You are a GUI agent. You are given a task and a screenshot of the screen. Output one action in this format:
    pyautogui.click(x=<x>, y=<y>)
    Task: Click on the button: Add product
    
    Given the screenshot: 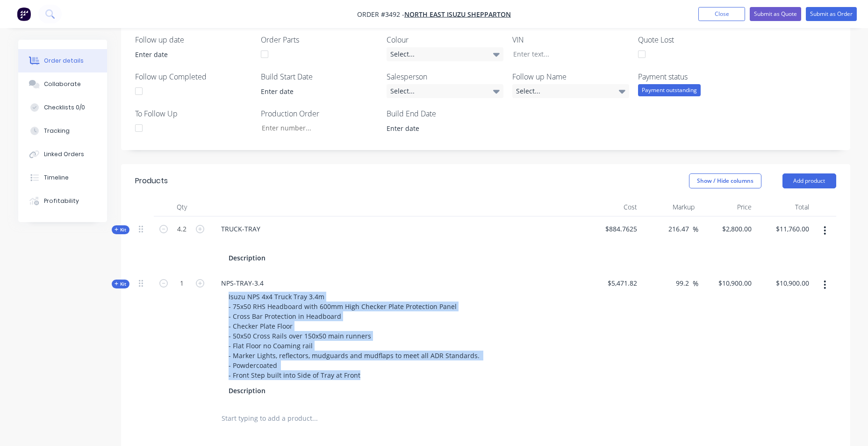 What is the action you would take?
    pyautogui.click(x=809, y=181)
    